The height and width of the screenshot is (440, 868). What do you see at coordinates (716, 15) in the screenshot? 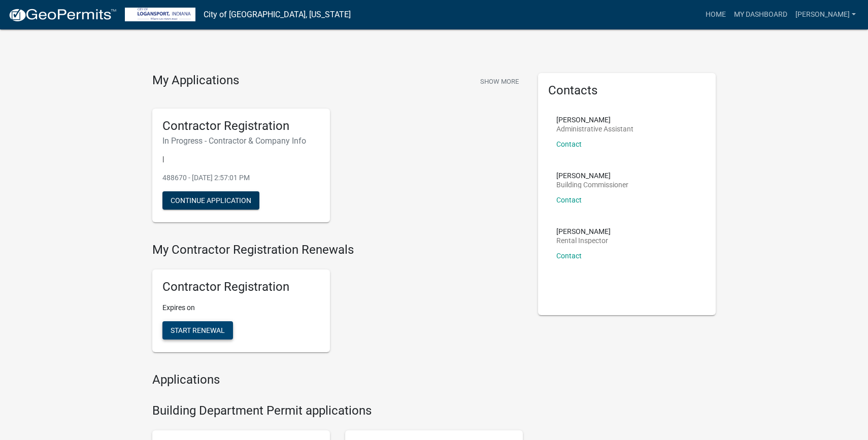
I see `a: Home` at bounding box center [716, 15].